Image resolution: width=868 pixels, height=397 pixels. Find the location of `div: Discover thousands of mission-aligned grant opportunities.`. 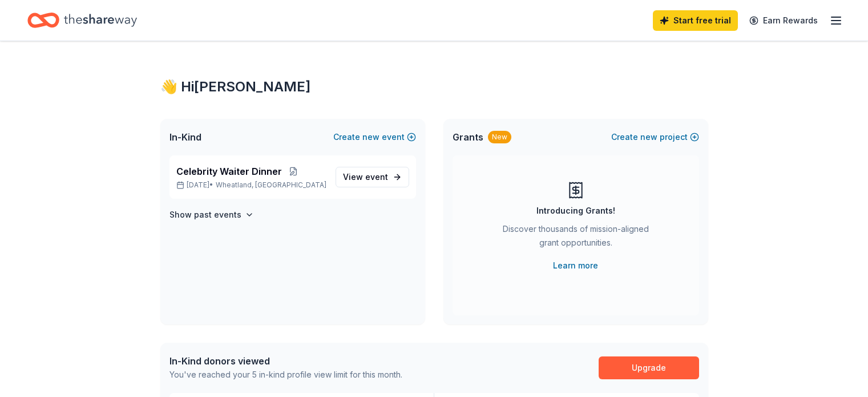

div: Discover thousands of mission-aligned grant opportunities. is located at coordinates (576, 238).